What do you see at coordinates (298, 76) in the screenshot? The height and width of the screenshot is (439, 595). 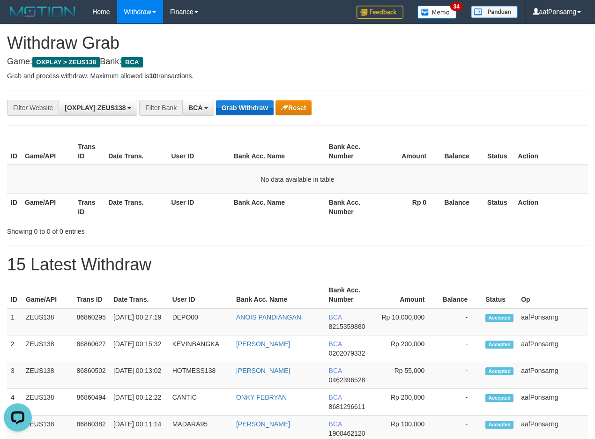 I see `p: Grab and process withdraw. Maximum allowed is transactions.` at bounding box center [298, 76].